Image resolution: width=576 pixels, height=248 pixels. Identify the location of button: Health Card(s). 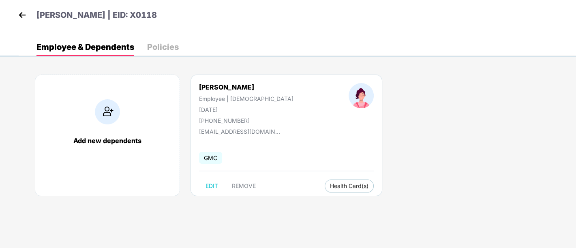
(349, 186).